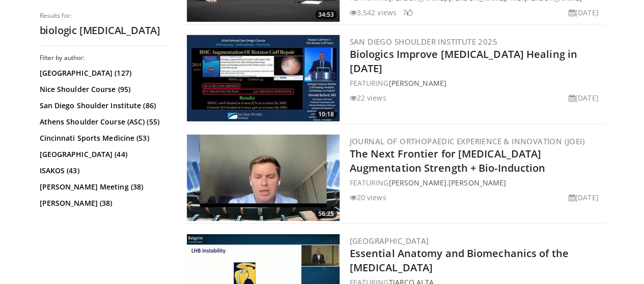  Describe the element at coordinates (326, 15) in the screenshot. I see `span: 34:53` at that location.